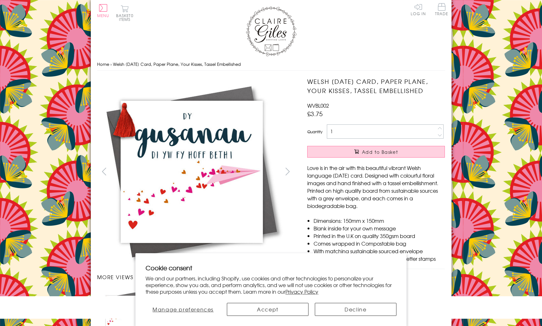  I want to click on span: Manage preferences, so click(183, 309).